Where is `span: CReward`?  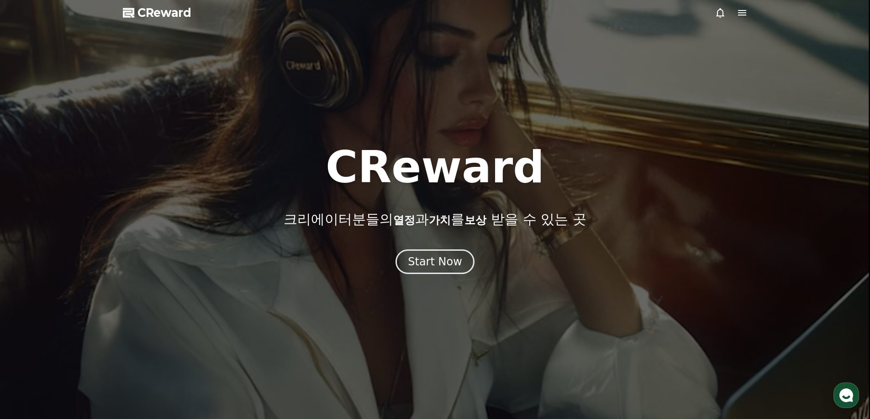
span: CReward is located at coordinates (164, 13).